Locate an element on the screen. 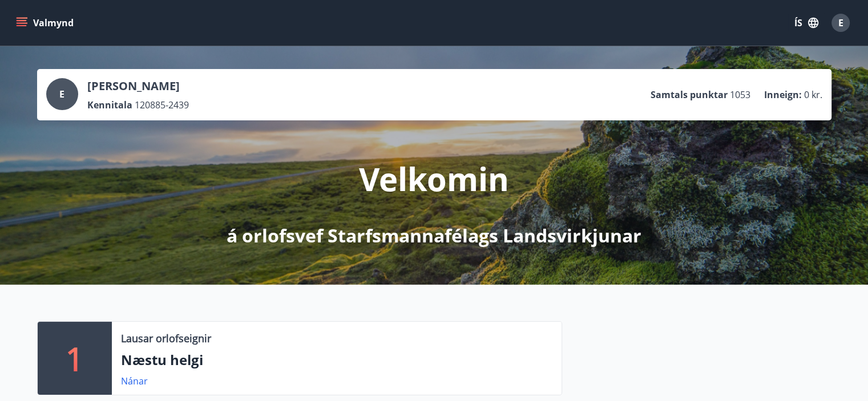  button: menu is located at coordinates (46, 23).